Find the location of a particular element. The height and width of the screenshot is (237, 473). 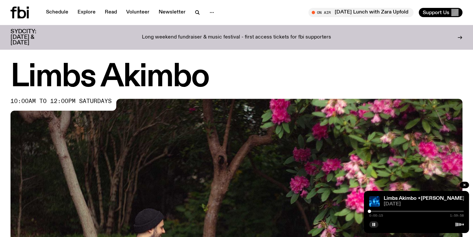

h1: Limbs Akimbo is located at coordinates (237, 77).